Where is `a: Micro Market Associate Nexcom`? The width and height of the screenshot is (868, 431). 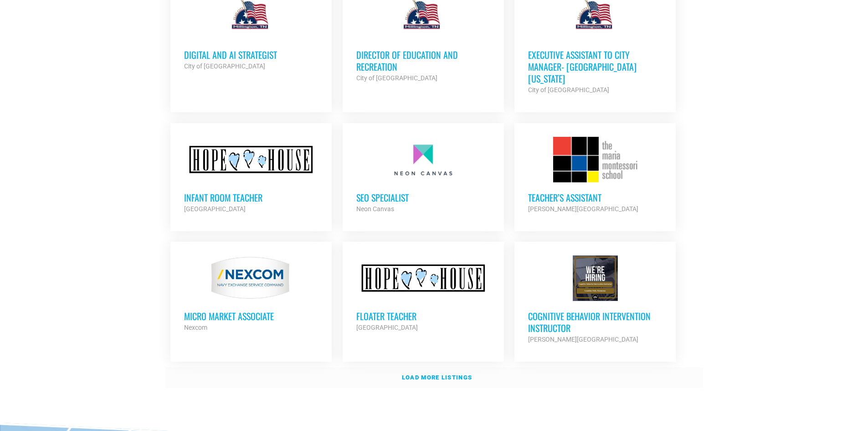 a: Micro Market Associate Nexcom is located at coordinates (251, 294).